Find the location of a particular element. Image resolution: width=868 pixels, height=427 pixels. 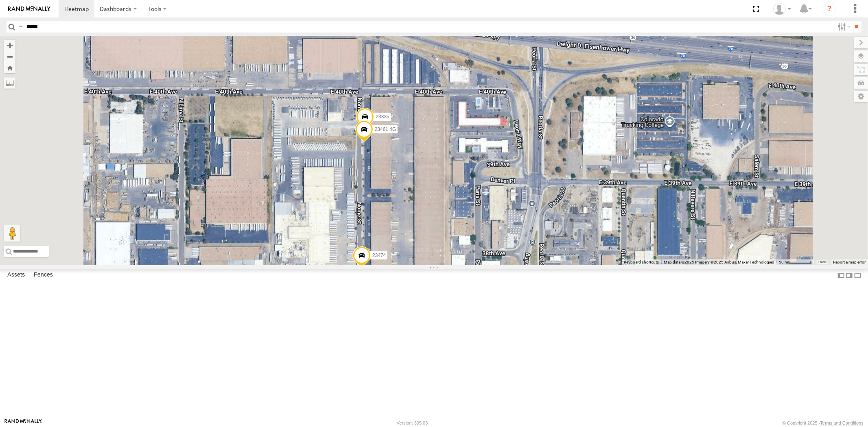

span: Map data ©2025 Imagery ©2025 Airbus, Maxar Technologies is located at coordinates (719, 262).